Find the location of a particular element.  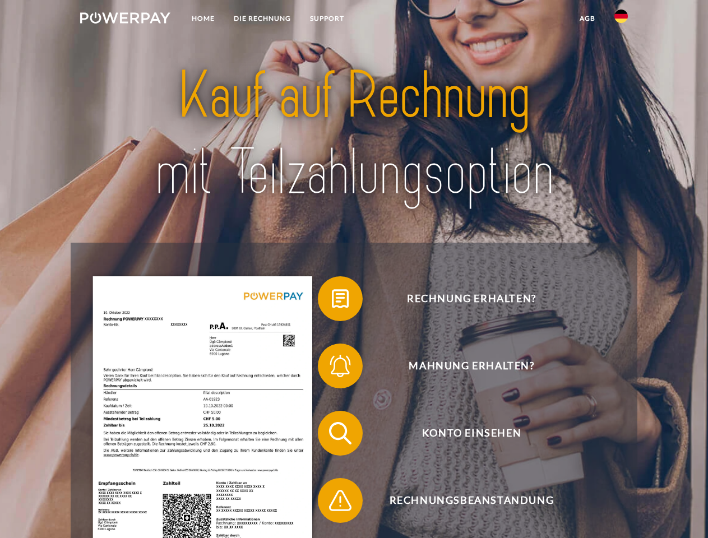

img: title-powerpay_de.svg is located at coordinates (354, 134).